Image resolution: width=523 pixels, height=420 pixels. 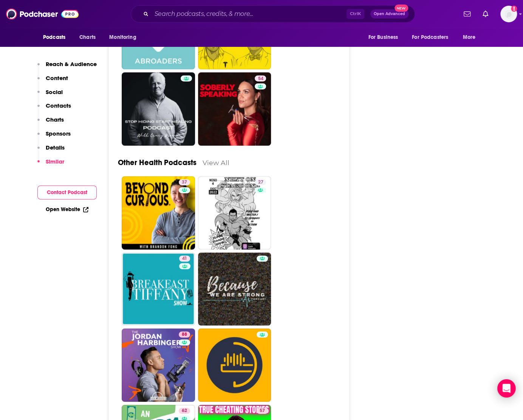 What do you see at coordinates (430, 37) in the screenshot?
I see `span: For Podcasters` at bounding box center [430, 37].